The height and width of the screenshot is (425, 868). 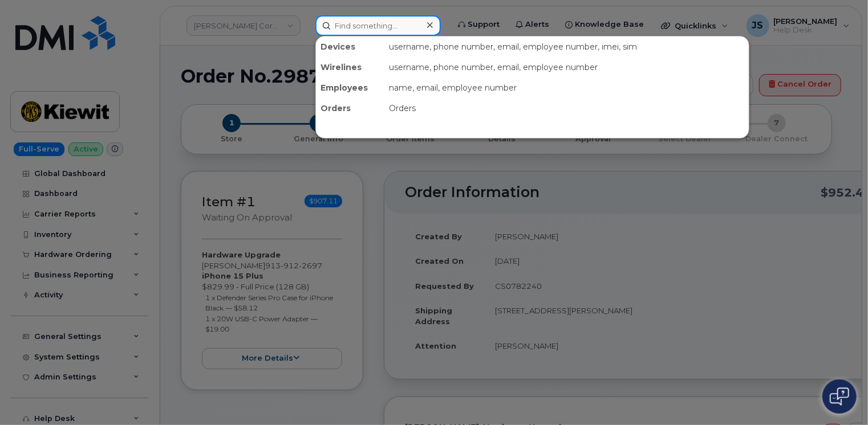 I want to click on div: Devices, so click(x=350, y=47).